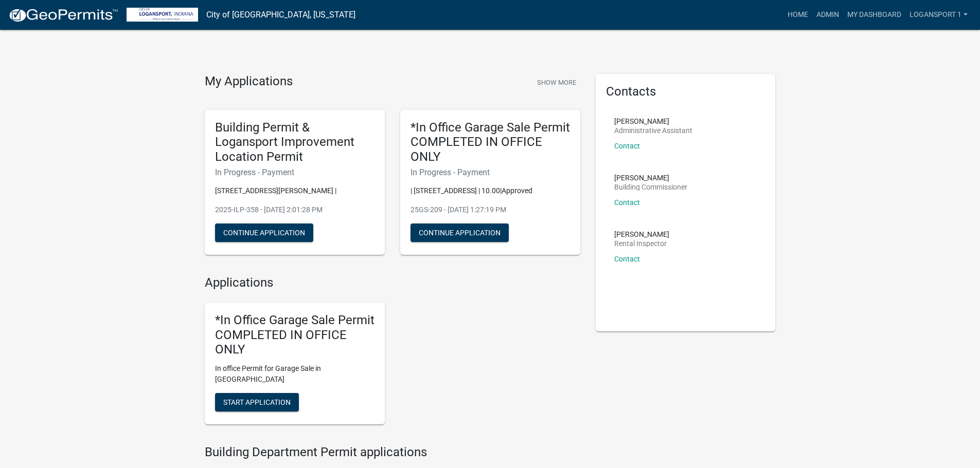  Describe the element at coordinates (798, 15) in the screenshot. I see `a: Home` at that location.